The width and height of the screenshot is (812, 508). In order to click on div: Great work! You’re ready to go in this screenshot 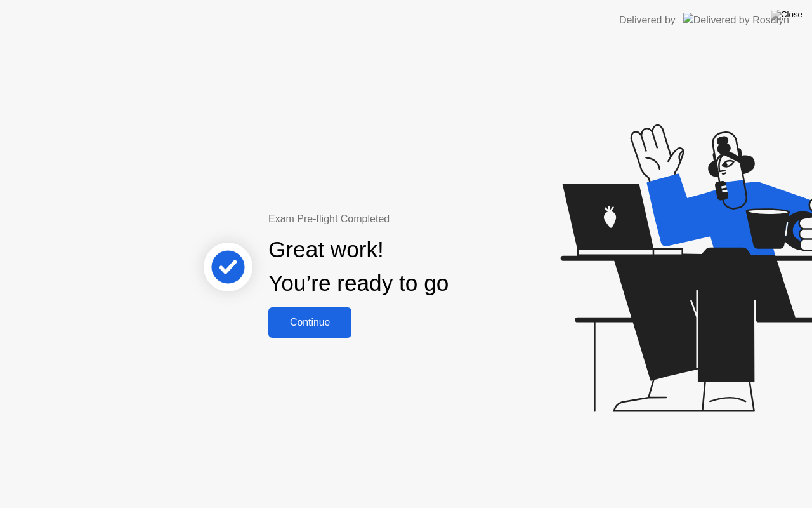, I will do `click(359, 267)`.